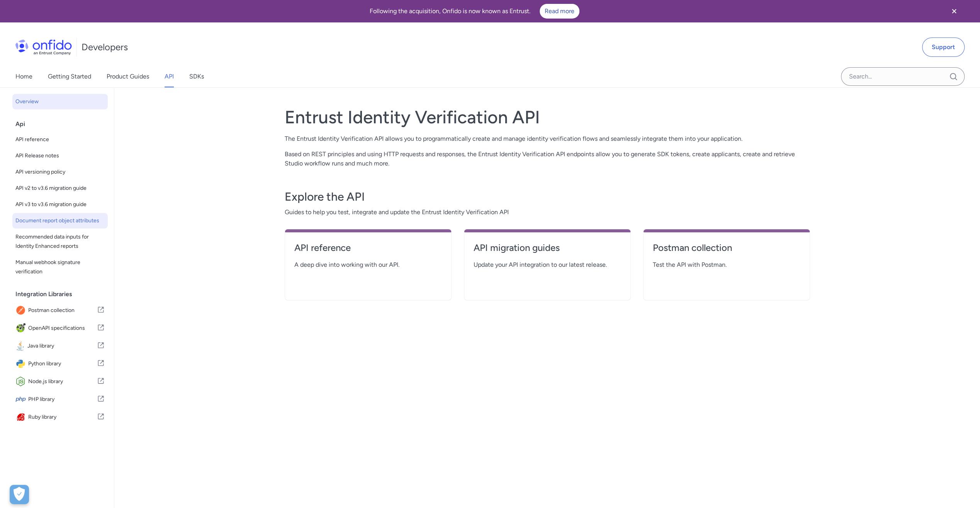 This screenshot has width=980, height=508. What do you see at coordinates (60, 242) in the screenshot?
I see `span: Recommended data inputs for Identity Enhanced reports` at bounding box center [60, 242].